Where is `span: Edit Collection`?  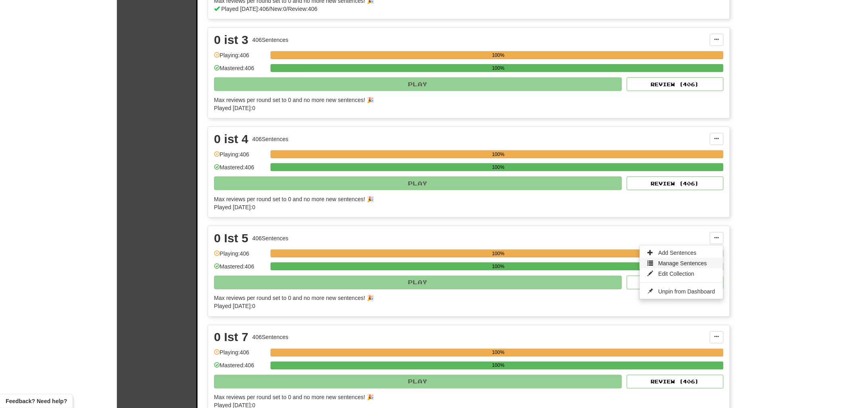
span: Edit Collection is located at coordinates (676, 274).